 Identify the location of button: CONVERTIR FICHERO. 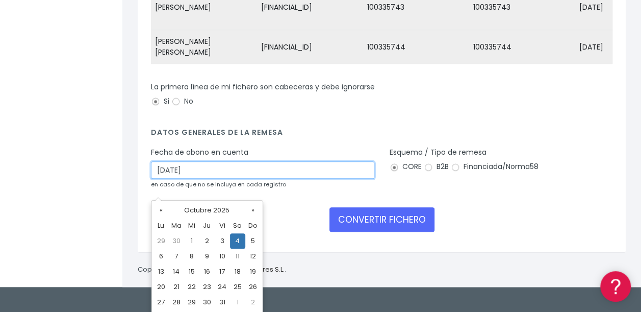
(382, 219).